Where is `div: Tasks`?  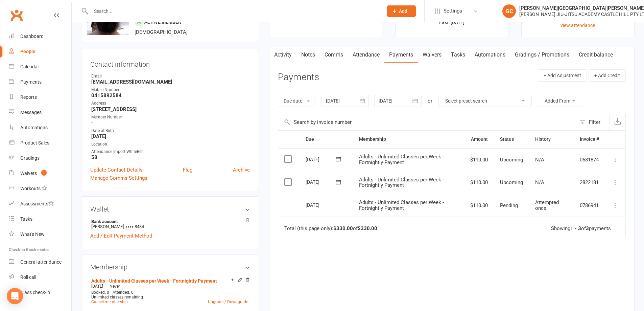 div: Tasks is located at coordinates (26, 219).